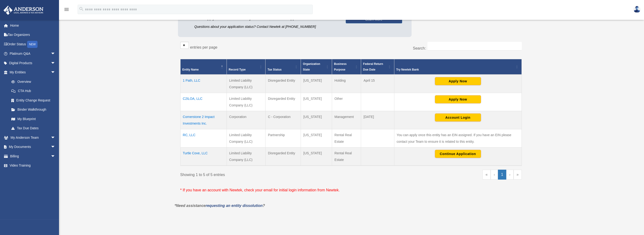 This screenshot has width=644, height=235. What do you see at coordinates (458, 153) in the screenshot?
I see `button: Continue Application` at bounding box center [458, 153].